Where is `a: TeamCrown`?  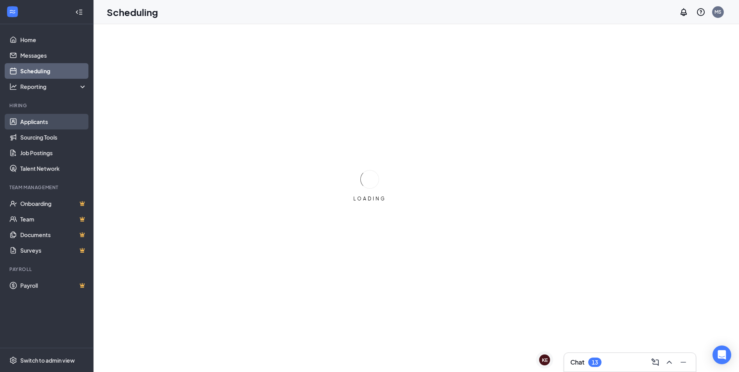 a: TeamCrown is located at coordinates (53, 219).